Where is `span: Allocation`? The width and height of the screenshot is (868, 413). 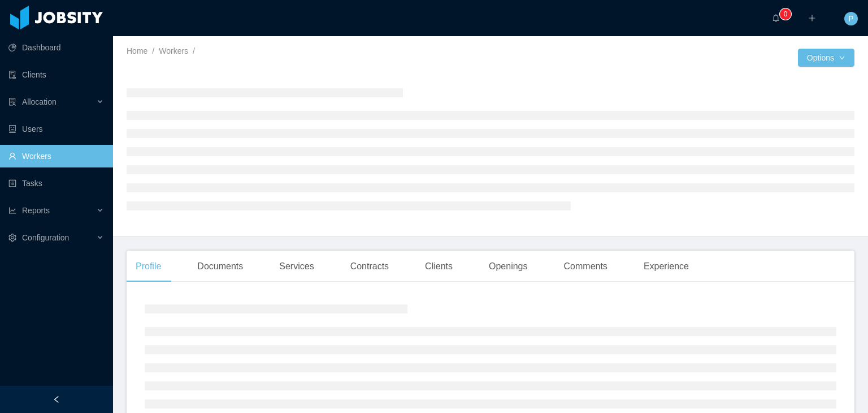
span: Allocation is located at coordinates (39, 102).